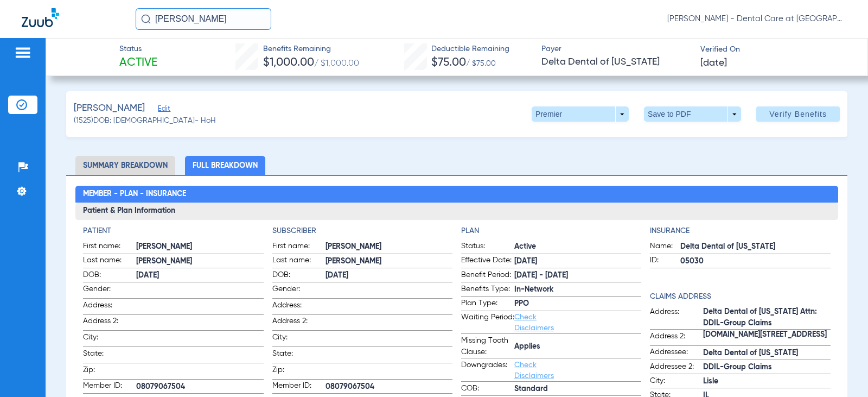  I want to click on span: Addressee:, so click(677, 353).